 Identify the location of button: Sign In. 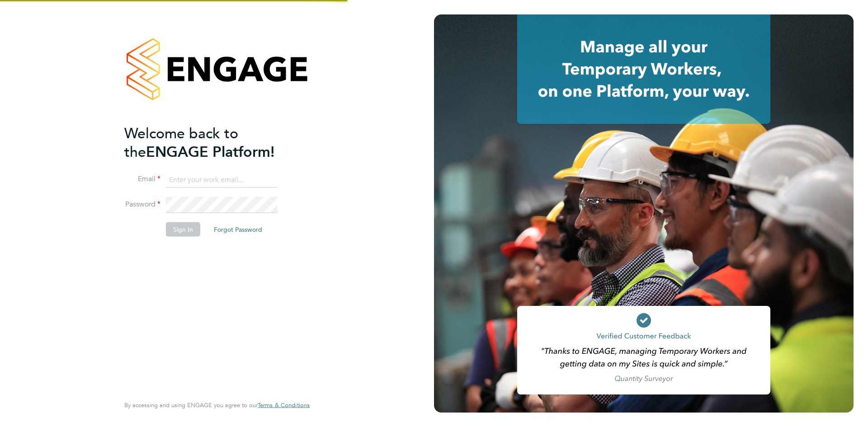
(183, 230).